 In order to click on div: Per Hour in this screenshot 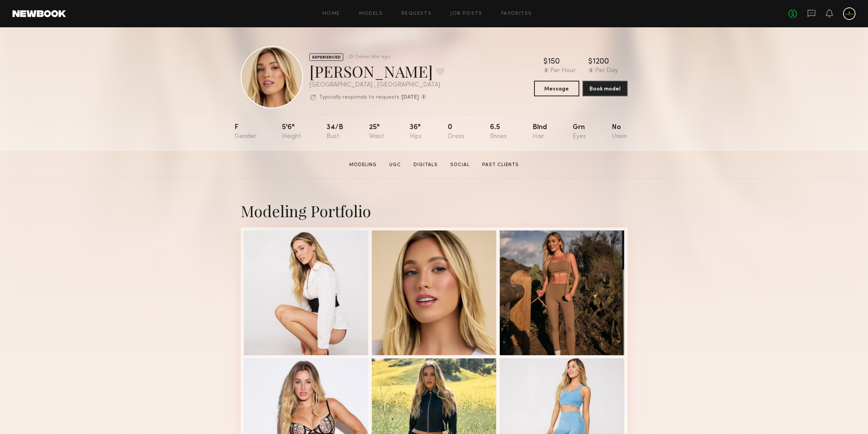, I will do `click(563, 71)`.